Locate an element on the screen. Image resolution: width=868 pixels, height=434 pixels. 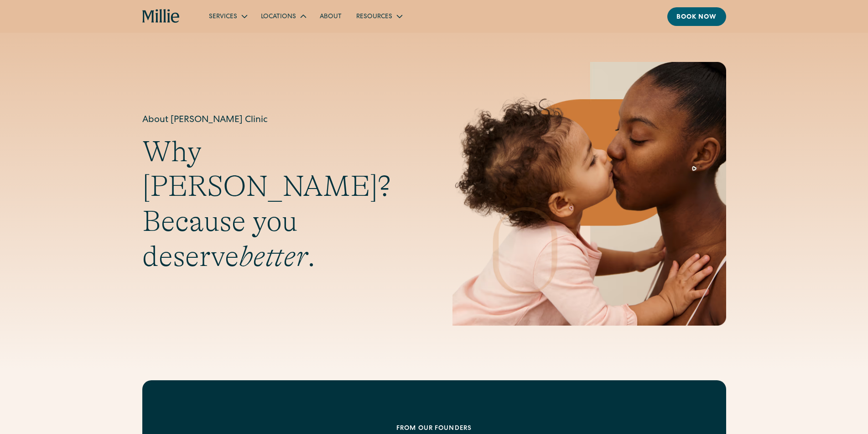
div: Book now is located at coordinates (697, 17).